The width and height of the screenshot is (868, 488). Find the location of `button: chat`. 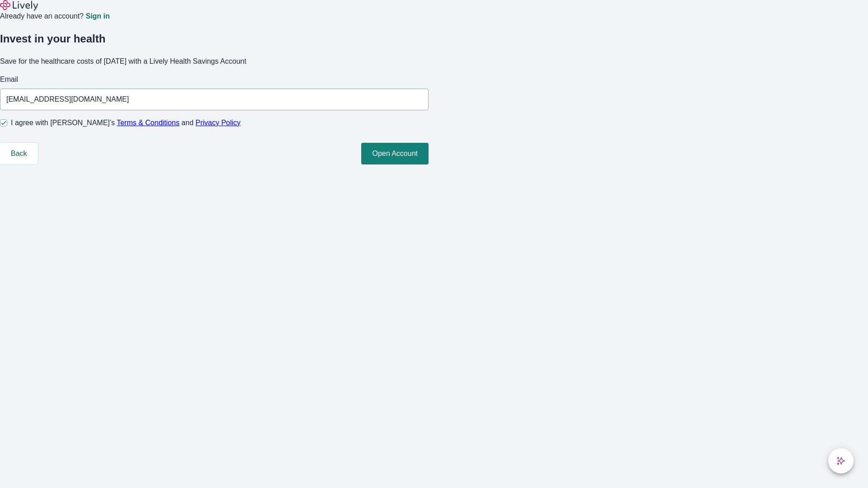

button: chat is located at coordinates (841, 461).